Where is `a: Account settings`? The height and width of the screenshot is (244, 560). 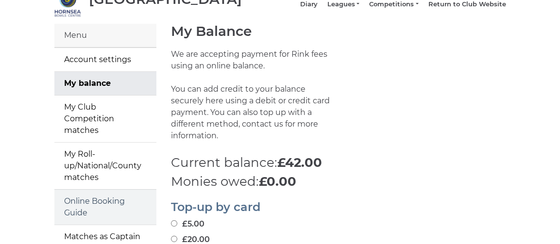 a: Account settings is located at coordinates (105, 60).